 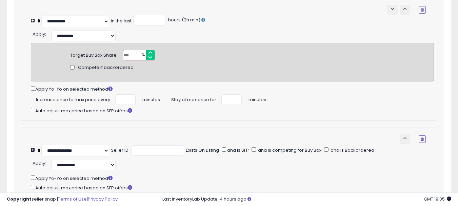 I want to click on div: seller snap | |, so click(x=62, y=199).